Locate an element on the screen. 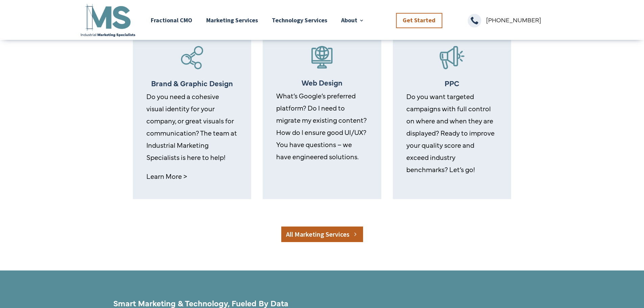 This screenshot has width=644, height=308. a: About is located at coordinates (353, 20).